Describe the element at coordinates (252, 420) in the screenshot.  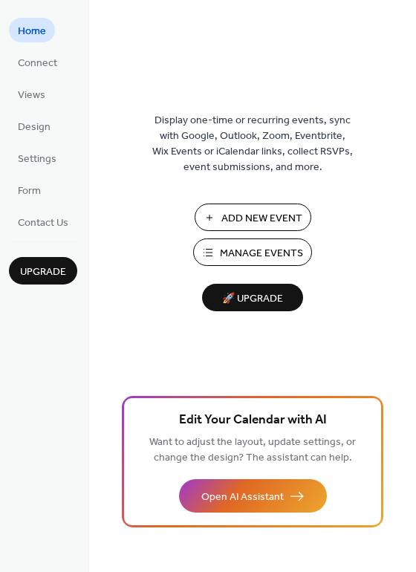
I see `span: Edit Your Calendar with AI` at that location.